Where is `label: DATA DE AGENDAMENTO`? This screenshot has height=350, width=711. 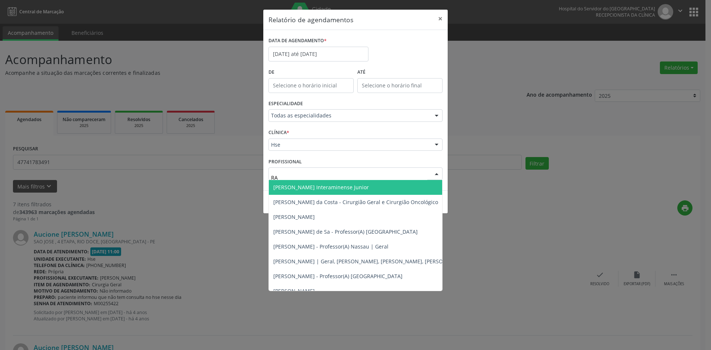
label: DATA DE AGENDAMENTO is located at coordinates (297, 41).